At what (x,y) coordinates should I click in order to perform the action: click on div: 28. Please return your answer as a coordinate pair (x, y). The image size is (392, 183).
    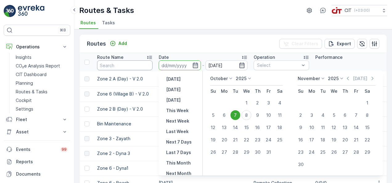
    Looking at the image, I should click on (357, 152).